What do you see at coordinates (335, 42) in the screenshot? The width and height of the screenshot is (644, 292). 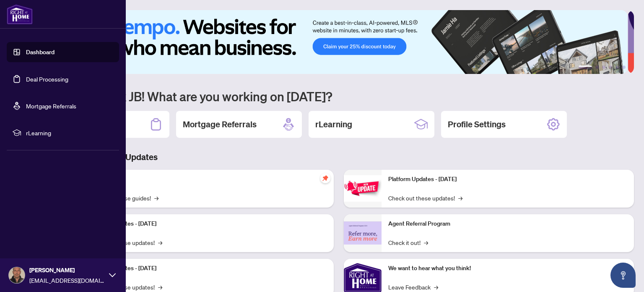 I see `img: Slide 0` at bounding box center [335, 42].